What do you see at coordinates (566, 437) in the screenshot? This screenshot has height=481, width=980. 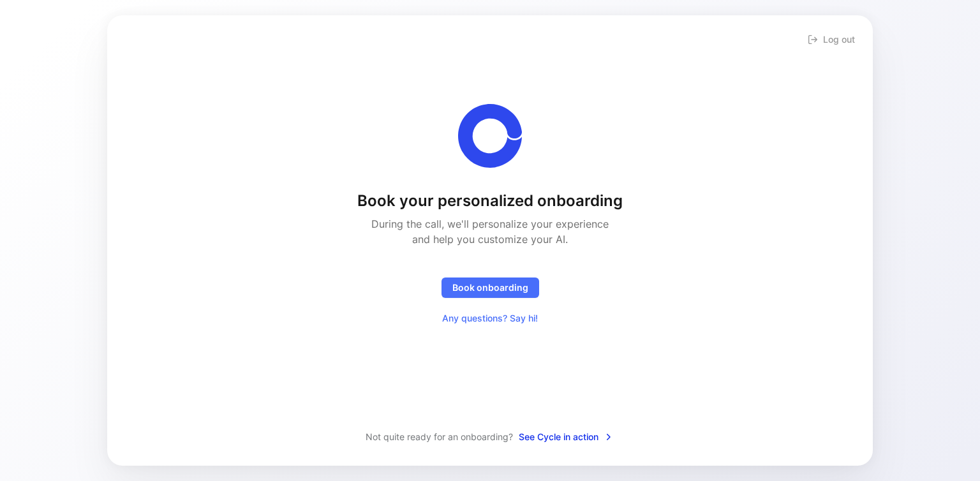 I see `button: See Cycle in action` at bounding box center [566, 437].